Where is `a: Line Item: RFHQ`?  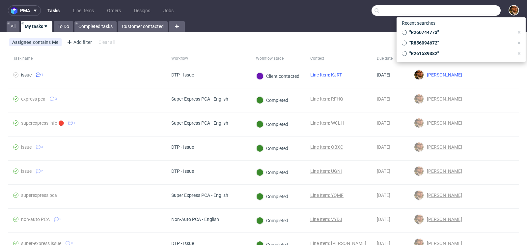
a: Line Item: RFHQ is located at coordinates (327, 99).